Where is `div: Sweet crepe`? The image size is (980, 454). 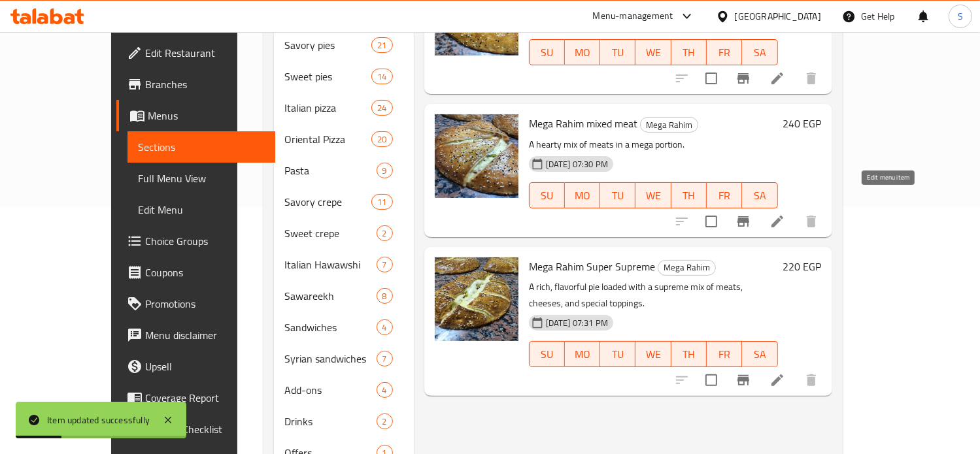 div: Sweet crepe is located at coordinates (330, 234).